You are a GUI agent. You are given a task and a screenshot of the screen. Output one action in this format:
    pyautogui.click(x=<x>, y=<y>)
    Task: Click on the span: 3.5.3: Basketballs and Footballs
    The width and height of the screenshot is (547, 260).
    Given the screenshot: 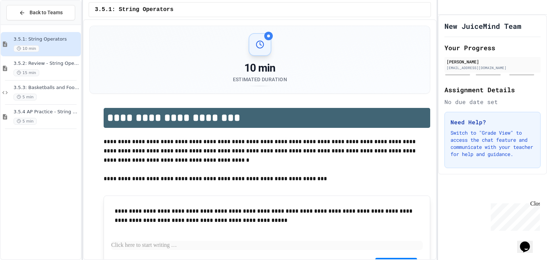 What is the action you would take?
    pyautogui.click(x=46, y=88)
    